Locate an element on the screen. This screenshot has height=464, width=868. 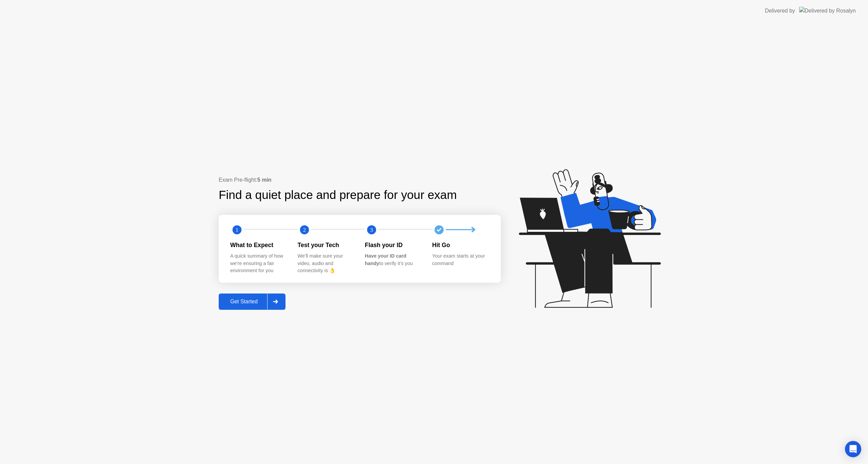
div: Find a quiet place and prepare for your exam is located at coordinates (338, 195).